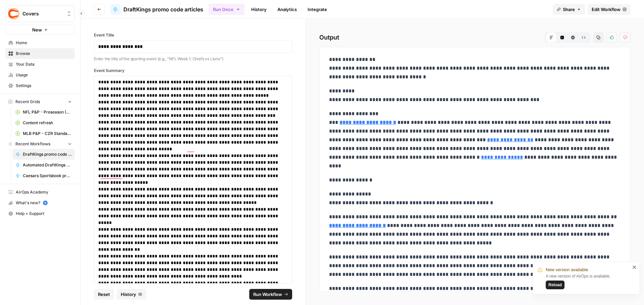 The height and width of the screenshot is (305, 644). Describe the element at coordinates (47, 176) in the screenshot. I see `span: Caesars Sportsbook promo code articles` at that location.